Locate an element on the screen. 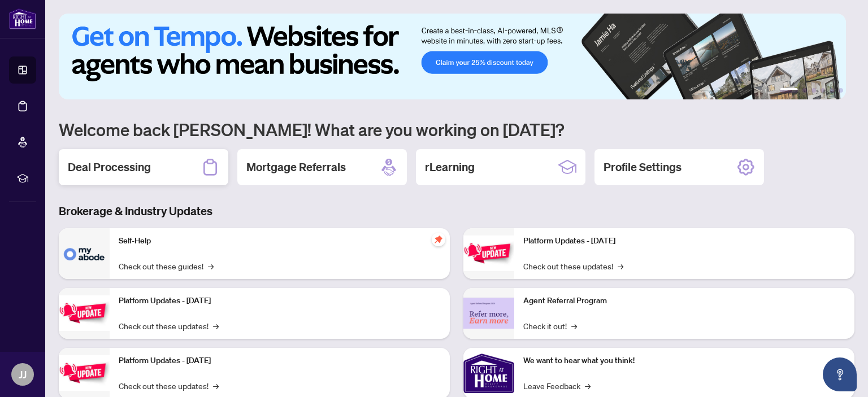  h3: Brokerage & Industry Updates is located at coordinates (457, 212).